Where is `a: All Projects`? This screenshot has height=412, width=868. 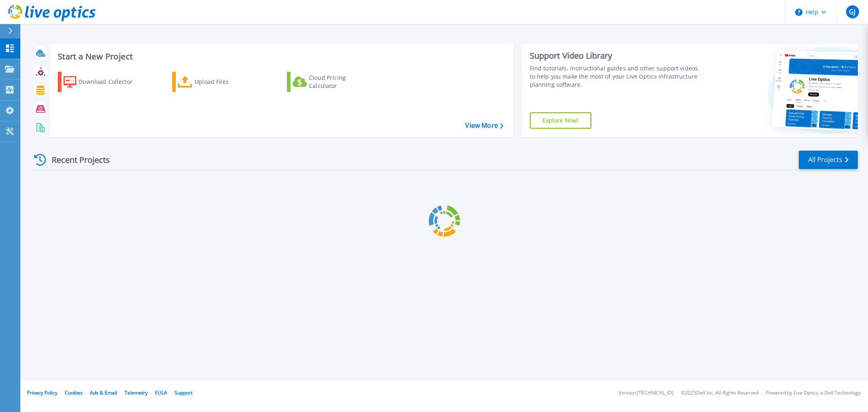 a: All Projects is located at coordinates (828, 159).